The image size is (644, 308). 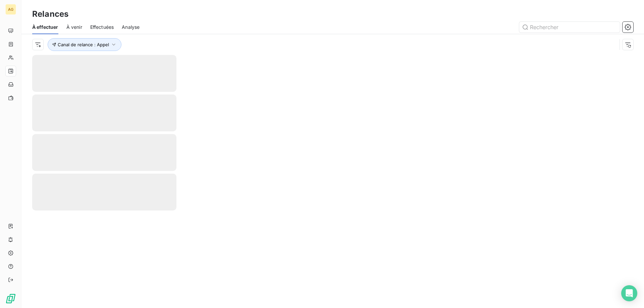 I want to click on span: À effectuer, so click(x=45, y=27).